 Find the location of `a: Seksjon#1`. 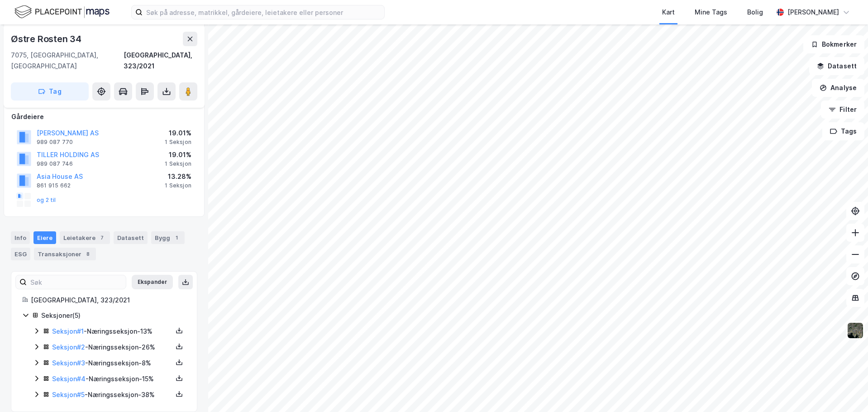

a: Seksjon#1 is located at coordinates (68, 331).